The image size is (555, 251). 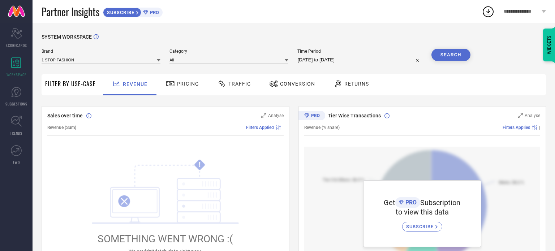 I want to click on button: Search, so click(x=451, y=55).